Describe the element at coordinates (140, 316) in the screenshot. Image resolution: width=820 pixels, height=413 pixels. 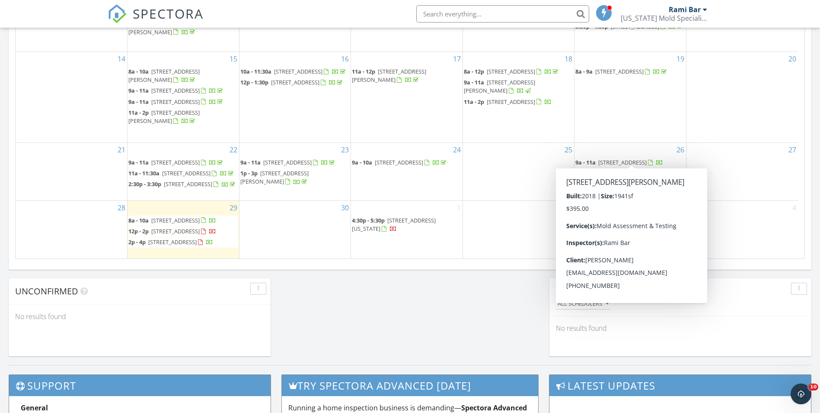
I see `div: No results found` at that location.